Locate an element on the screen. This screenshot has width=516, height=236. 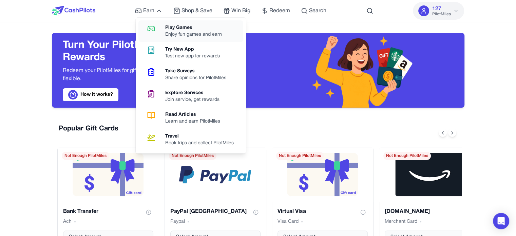
div: Open Intercom Messenger is located at coordinates (501, 221).